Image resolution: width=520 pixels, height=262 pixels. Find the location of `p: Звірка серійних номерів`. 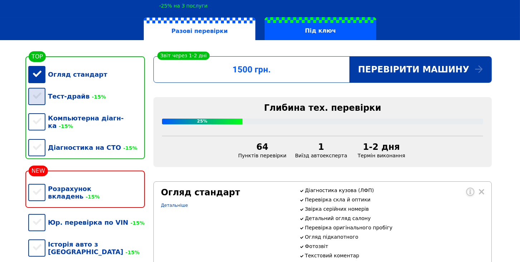

p: Звірка серійних номерів is located at coordinates (395, 209).